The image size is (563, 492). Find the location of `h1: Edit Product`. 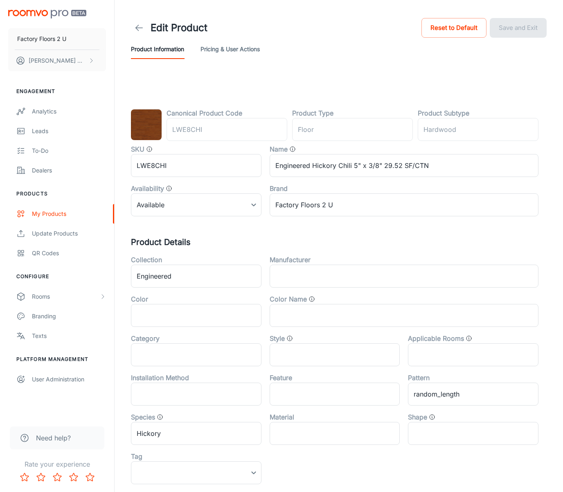

h1: Edit Product is located at coordinates (179, 28).